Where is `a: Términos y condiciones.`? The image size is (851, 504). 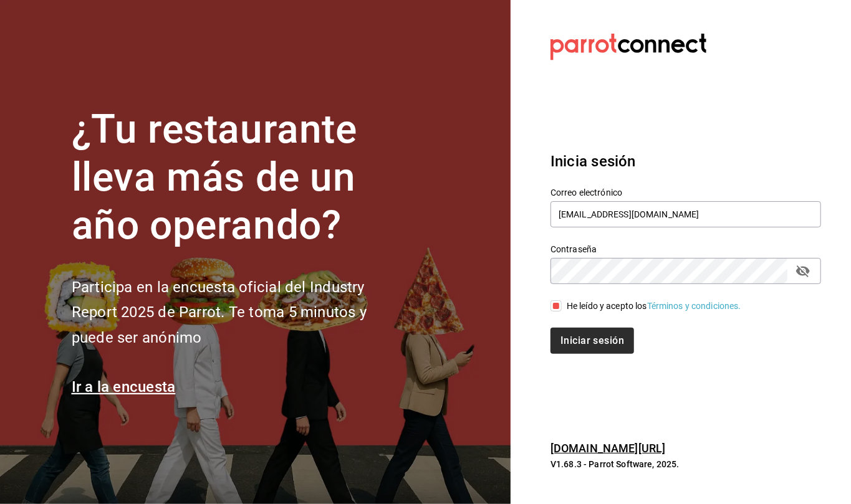 a: Términos y condiciones. is located at coordinates (694, 306).